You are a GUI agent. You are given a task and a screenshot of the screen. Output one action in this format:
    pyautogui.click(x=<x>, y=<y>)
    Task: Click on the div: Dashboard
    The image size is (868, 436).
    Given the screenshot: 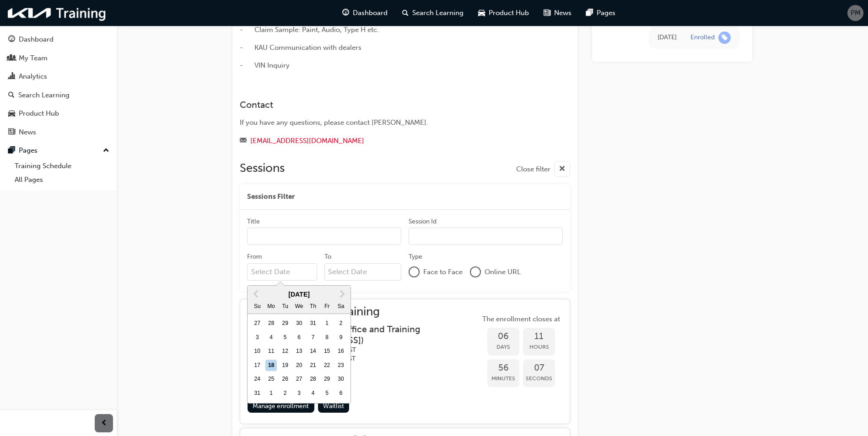 What is the action you would take?
    pyautogui.click(x=36, y=40)
    